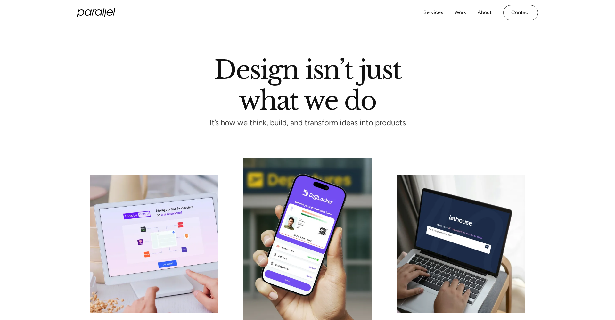 This screenshot has width=615, height=320. What do you see at coordinates (484, 12) in the screenshot?
I see `a: About` at bounding box center [484, 12].